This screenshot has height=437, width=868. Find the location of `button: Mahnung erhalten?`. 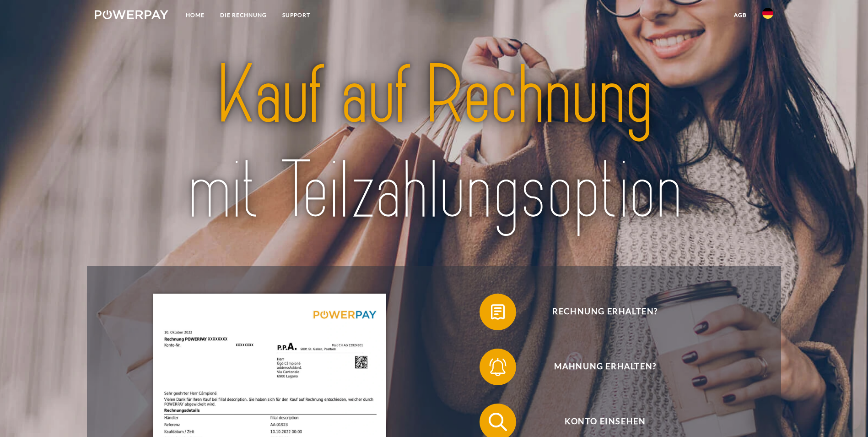

button: Mahnung erhalten? is located at coordinates (598, 367).